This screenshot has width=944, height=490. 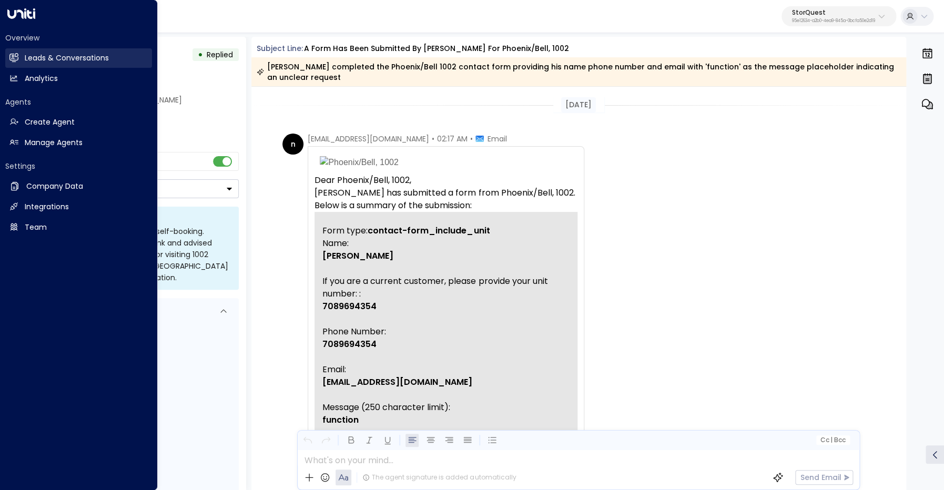 I want to click on a: Manage Agents, so click(x=78, y=143).